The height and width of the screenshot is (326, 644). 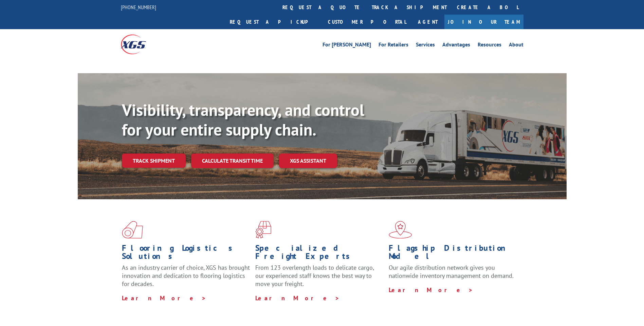 I want to click on a: About, so click(x=516, y=46).